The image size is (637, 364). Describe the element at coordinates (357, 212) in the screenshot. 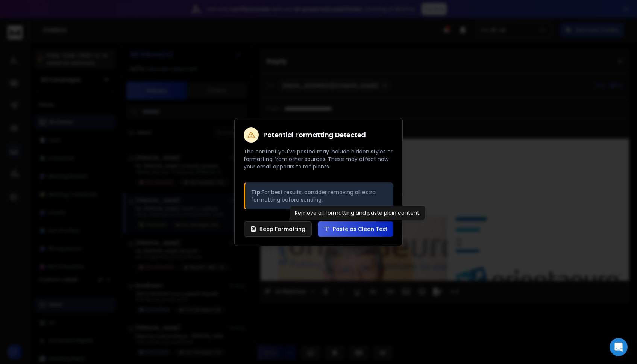

I see `div: Remove all formatting and paste plain content.` at that location.